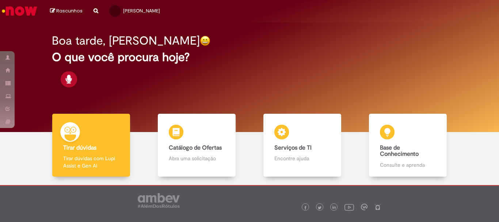 The image size is (499, 222). What do you see at coordinates (205, 41) in the screenshot?
I see `img: happy-face.png` at bounding box center [205, 41].